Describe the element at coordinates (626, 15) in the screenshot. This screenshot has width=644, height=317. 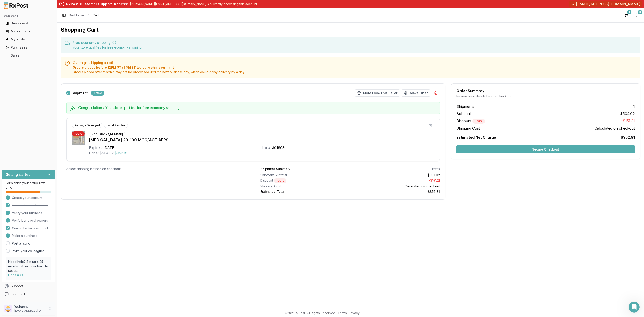
I see `a: 1` at that location.